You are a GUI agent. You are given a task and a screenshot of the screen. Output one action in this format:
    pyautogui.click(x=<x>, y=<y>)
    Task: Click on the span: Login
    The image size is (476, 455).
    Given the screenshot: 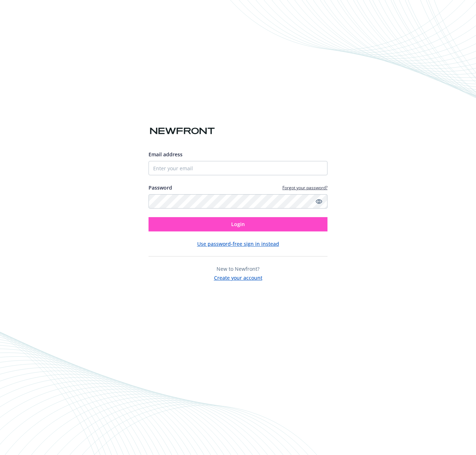 What is the action you would take?
    pyautogui.click(x=238, y=224)
    